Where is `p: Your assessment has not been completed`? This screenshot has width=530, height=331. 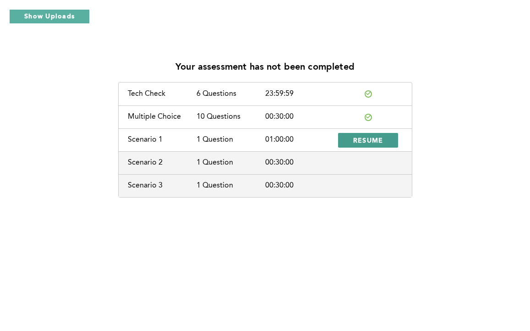
p: Your assessment has not been completed is located at coordinates (265, 67).